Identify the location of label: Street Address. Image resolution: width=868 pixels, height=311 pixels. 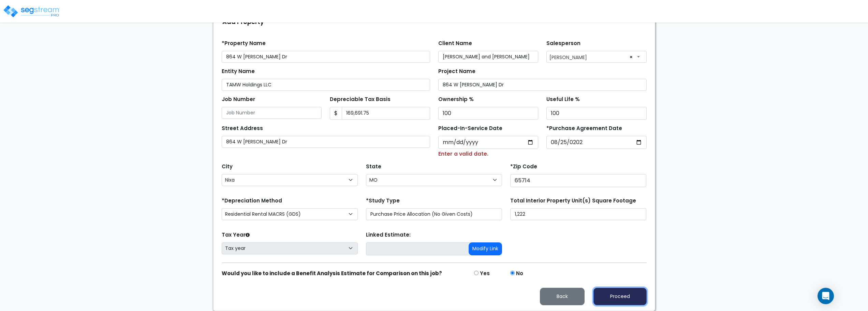
(243, 128).